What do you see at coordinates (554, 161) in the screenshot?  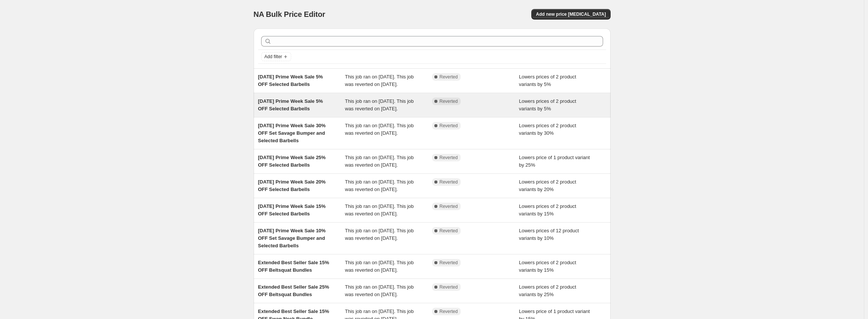 I see `span: Lowers price of 1 product variant by 25%` at bounding box center [554, 161].